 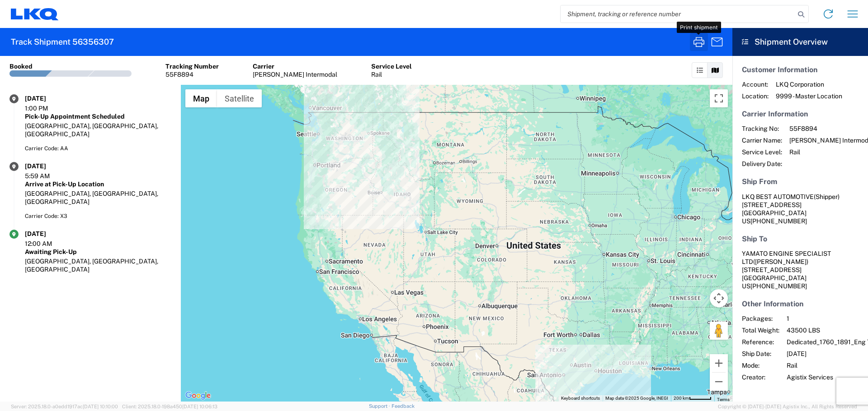 I want to click on input: Shipment, tracking or reference number, so click(x=677, y=14).